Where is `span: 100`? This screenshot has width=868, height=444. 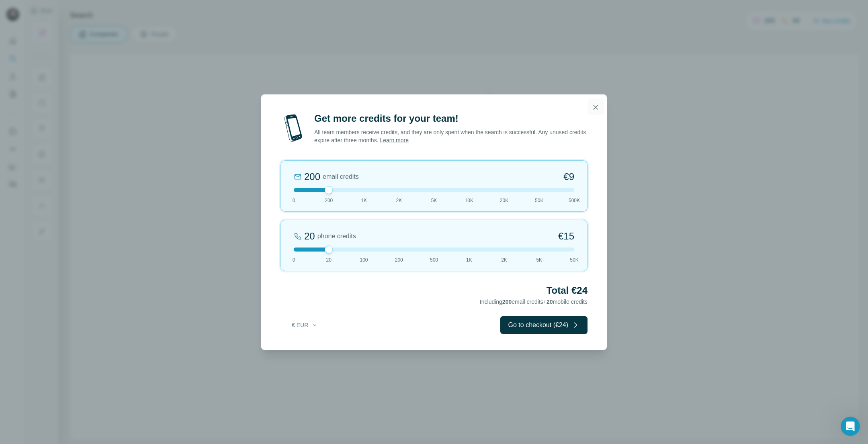
span: 100 is located at coordinates (364, 260).